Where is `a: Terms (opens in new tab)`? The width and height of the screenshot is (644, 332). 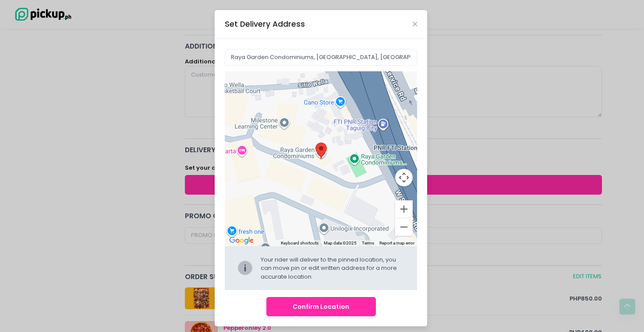 a: Terms (opens in new tab) is located at coordinates (368, 243).